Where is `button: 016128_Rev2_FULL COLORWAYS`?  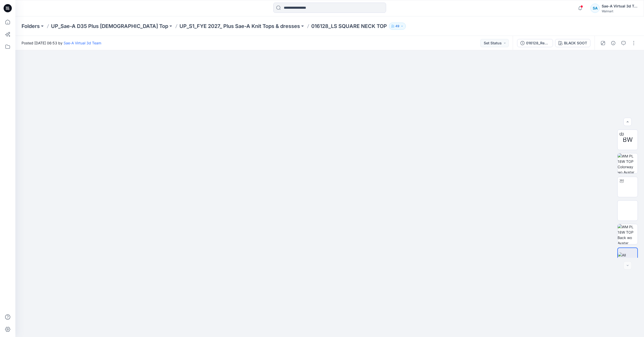 button: 016128_Rev2_FULL COLORWAYS is located at coordinates (535, 43).